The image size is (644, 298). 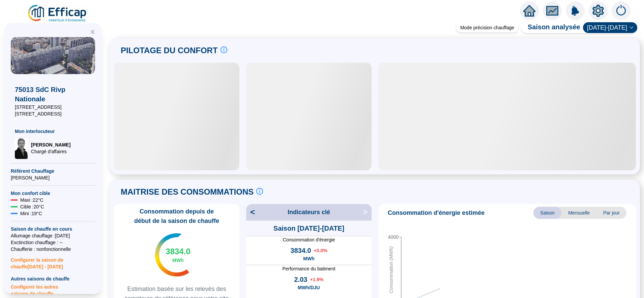 I want to click on span: Saison, so click(x=547, y=213).